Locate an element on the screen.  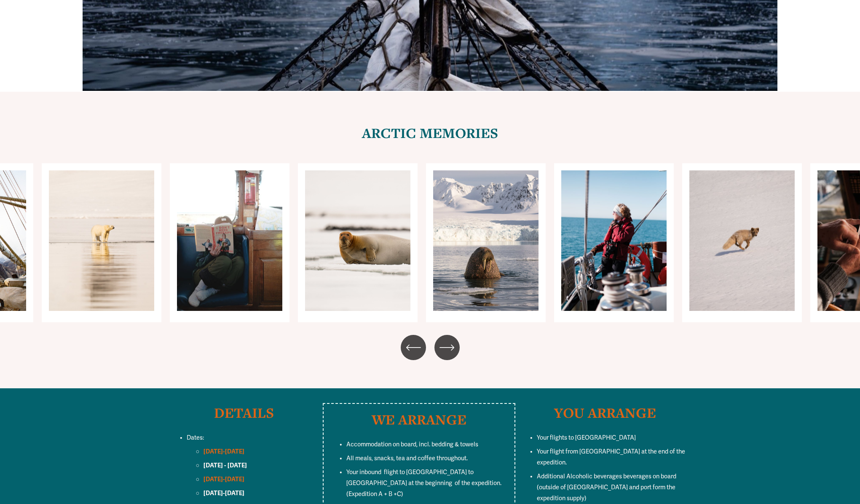
span: Accommodation on board, incl. bedding & towels is located at coordinates (412, 445).